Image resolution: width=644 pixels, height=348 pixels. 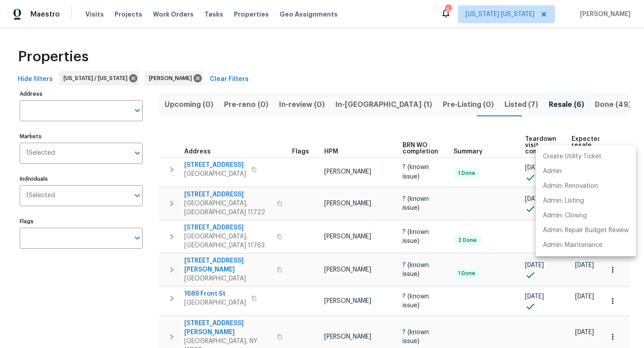 What do you see at coordinates (564, 201) in the screenshot?
I see `p: Admin: Listing` at bounding box center [564, 201].